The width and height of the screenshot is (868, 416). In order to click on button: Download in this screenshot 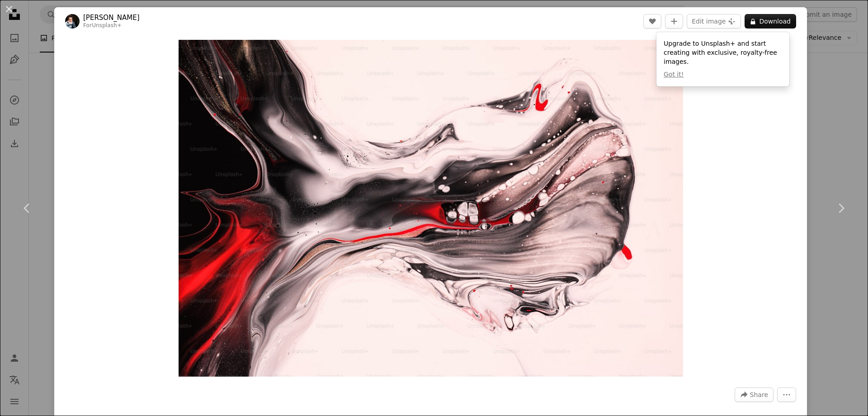, I will do `click(770, 21)`.